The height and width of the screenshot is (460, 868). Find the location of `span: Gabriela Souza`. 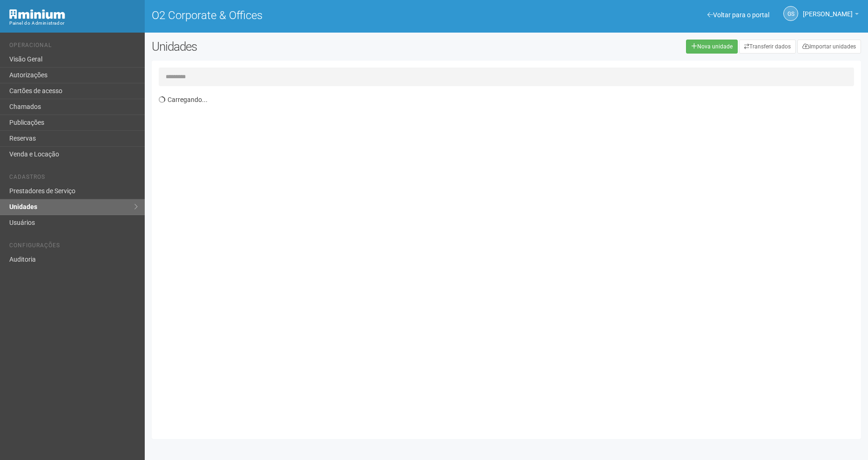

span: Gabriela Souza is located at coordinates (828, 10).